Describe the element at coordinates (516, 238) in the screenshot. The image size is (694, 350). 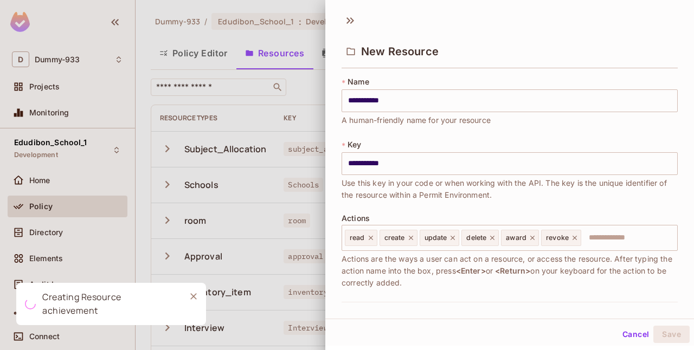
I see `span: award` at that location.